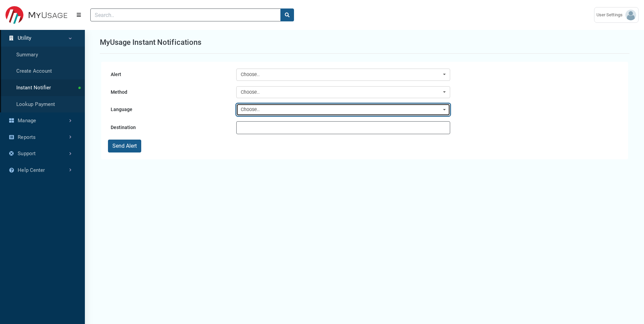 The width and height of the screenshot is (644, 324). I want to click on label: Language, so click(172, 109).